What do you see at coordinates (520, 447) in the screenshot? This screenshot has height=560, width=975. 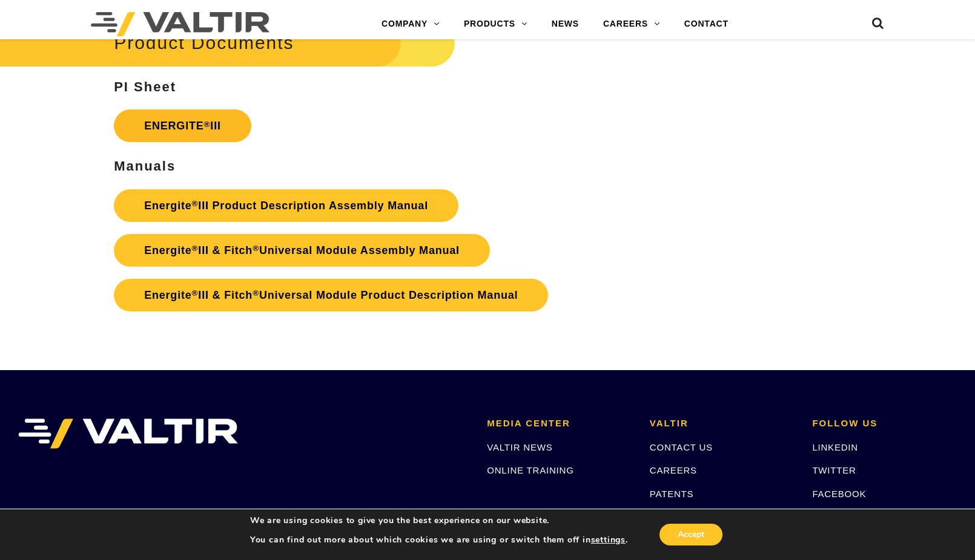 I see `a: VALTIR NEWS` at bounding box center [520, 447].